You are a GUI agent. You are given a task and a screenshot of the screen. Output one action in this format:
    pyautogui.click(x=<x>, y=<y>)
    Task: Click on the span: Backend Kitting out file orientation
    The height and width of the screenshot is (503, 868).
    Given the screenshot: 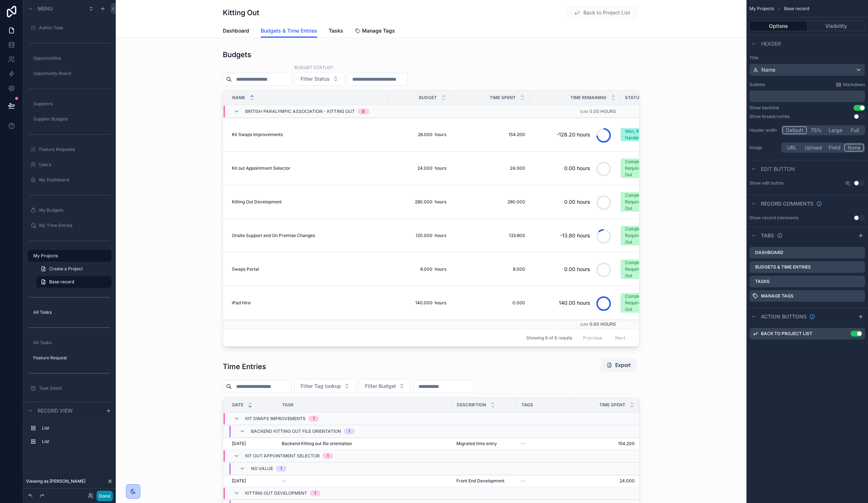 What is the action you would take?
    pyautogui.click(x=296, y=432)
    